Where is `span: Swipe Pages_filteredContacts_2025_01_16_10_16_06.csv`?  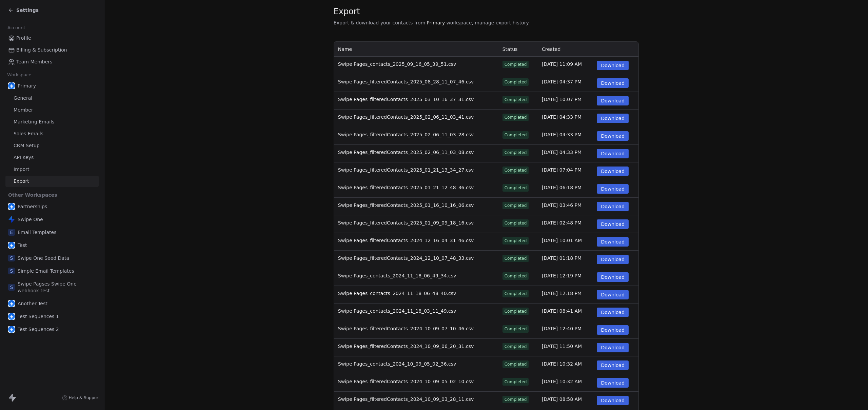 span: Swipe Pages_filteredContacts_2025_01_16_10_16_06.csv is located at coordinates (406, 205).